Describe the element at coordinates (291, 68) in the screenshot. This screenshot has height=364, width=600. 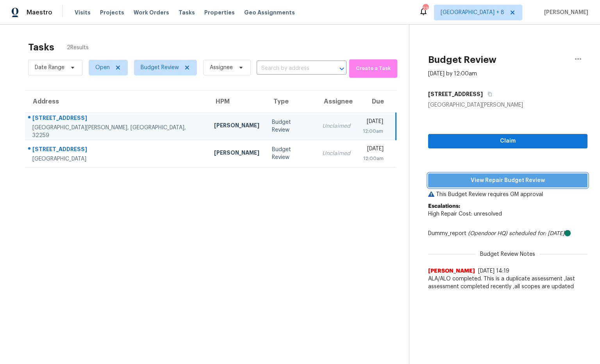
I see `input: Search by address` at that location.